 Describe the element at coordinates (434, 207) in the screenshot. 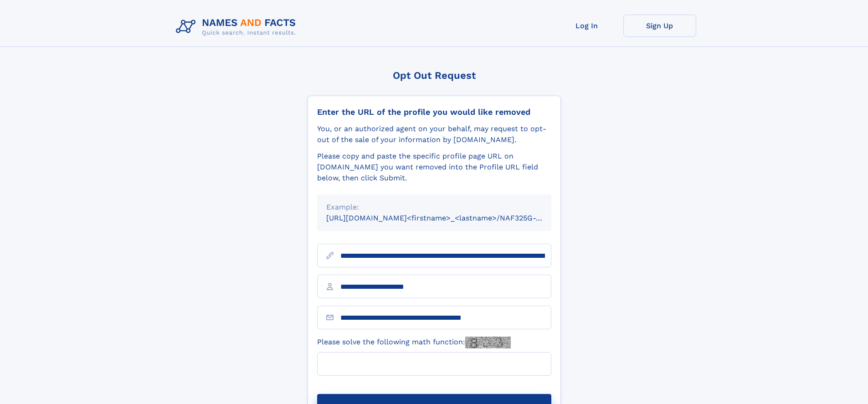

I see `div: Example:` at that location.